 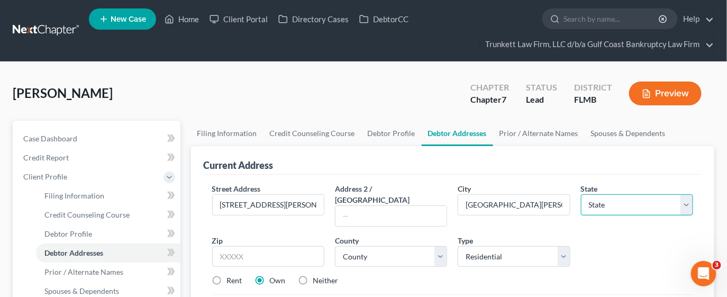 I want to click on span: Street Address, so click(x=236, y=188).